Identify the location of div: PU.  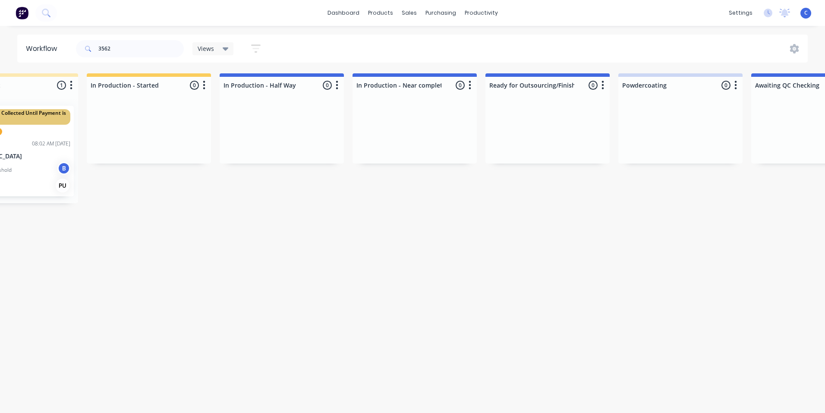
(63, 186).